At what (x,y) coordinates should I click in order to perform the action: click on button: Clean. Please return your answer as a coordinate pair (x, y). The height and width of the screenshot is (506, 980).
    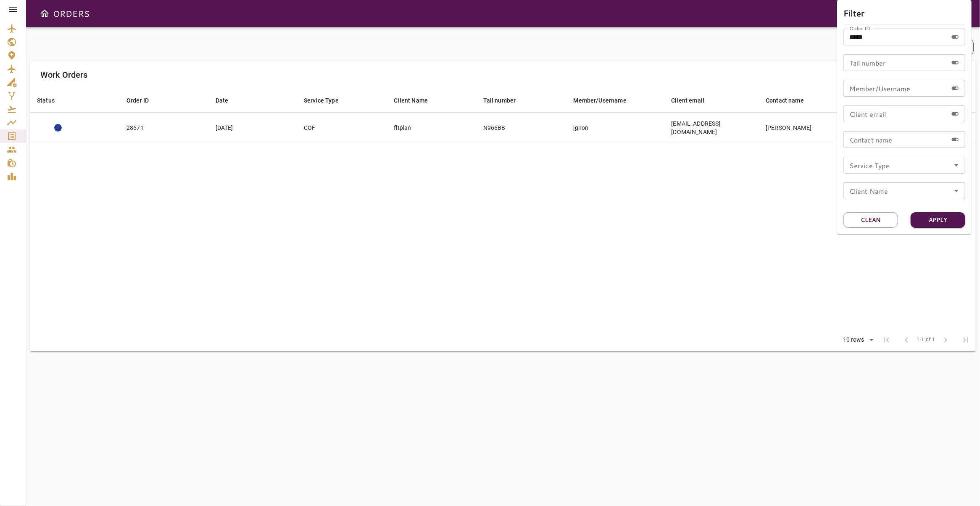
    Looking at the image, I should click on (871, 220).